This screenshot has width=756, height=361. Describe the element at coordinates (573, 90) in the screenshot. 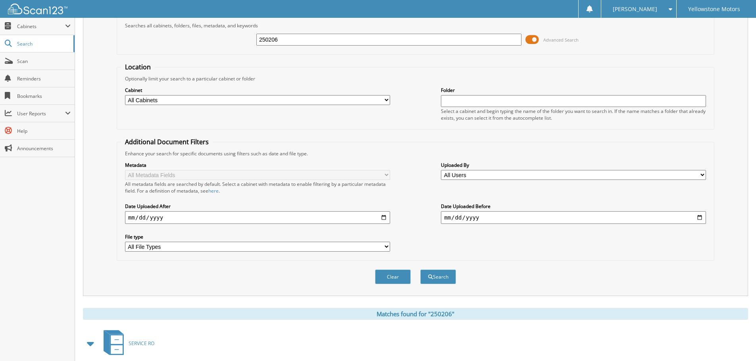

I see `label: Folder` at that location.